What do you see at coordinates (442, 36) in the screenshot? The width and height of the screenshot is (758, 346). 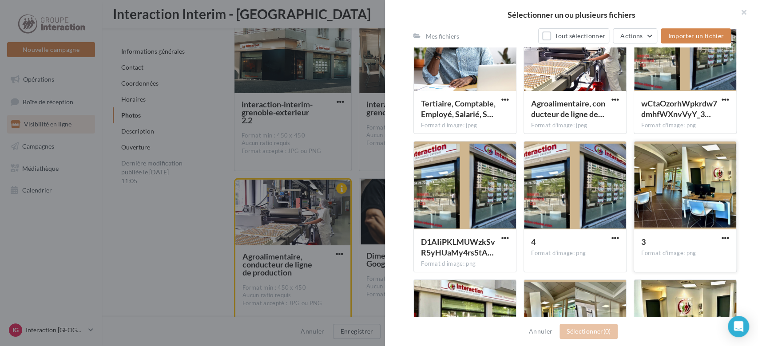 I see `div: Mes fichiers` at bounding box center [442, 36].